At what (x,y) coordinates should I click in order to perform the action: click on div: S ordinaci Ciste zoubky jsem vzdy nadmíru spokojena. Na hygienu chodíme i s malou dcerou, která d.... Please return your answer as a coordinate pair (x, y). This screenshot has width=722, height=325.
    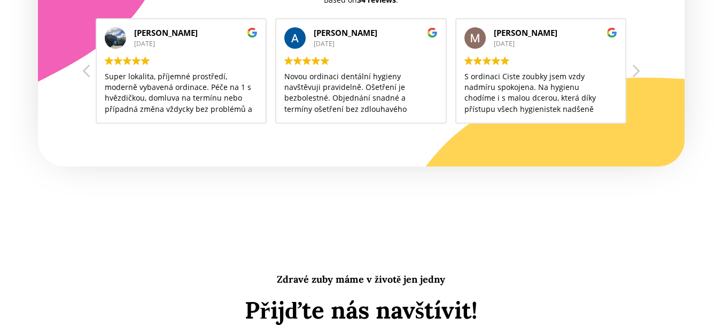
    Looking at the image, I should click on (541, 93).